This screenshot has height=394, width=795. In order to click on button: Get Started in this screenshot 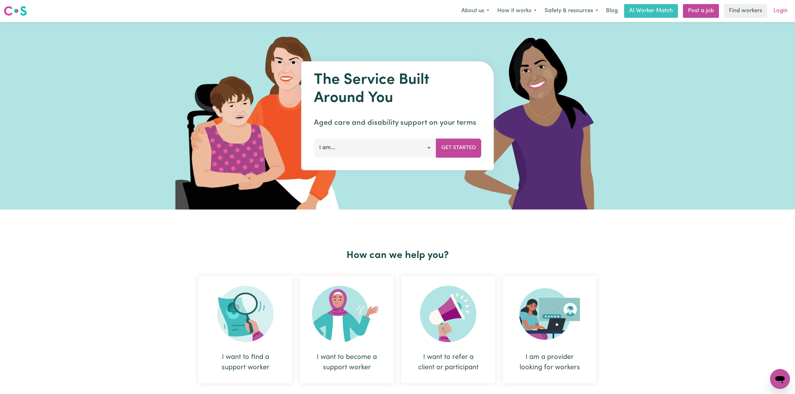, I will do `click(459, 148)`.